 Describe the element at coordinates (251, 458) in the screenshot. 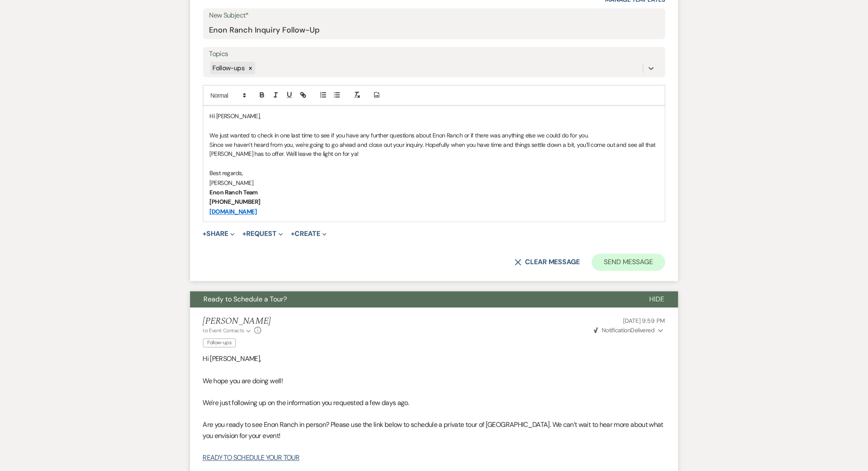

I see `a: READY TO SCHEDULE YOUR TOUR` at that location.